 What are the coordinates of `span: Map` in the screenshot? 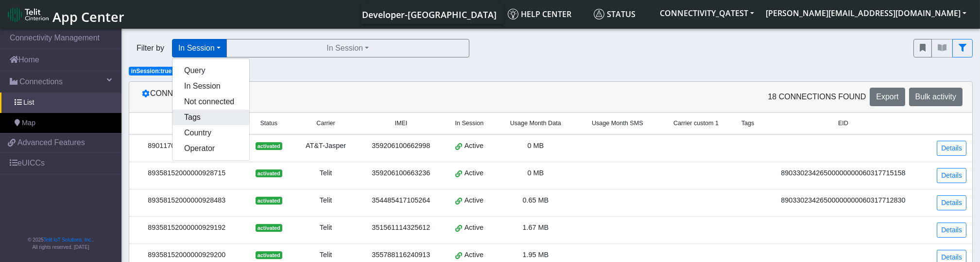 It's located at (29, 123).